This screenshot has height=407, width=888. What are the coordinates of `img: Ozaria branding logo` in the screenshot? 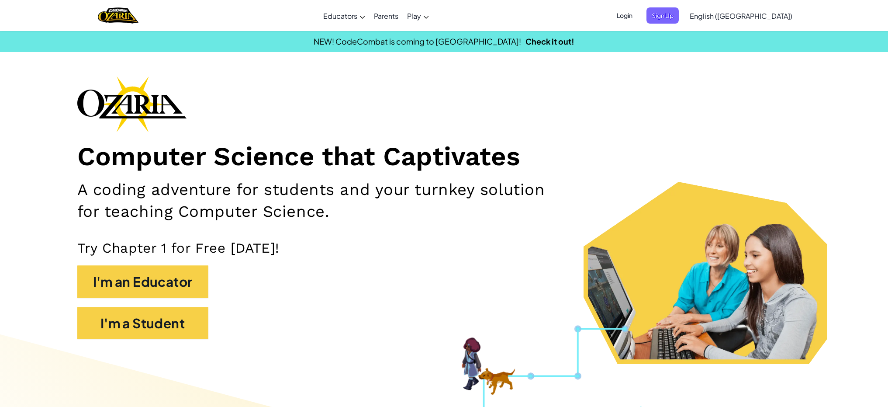 It's located at (132, 104).